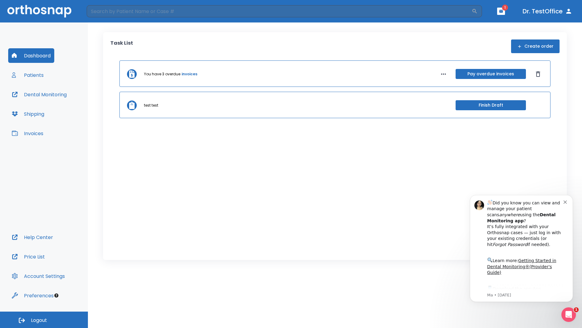  Describe the element at coordinates (151, 105) in the screenshot. I see `p: test test` at that location.